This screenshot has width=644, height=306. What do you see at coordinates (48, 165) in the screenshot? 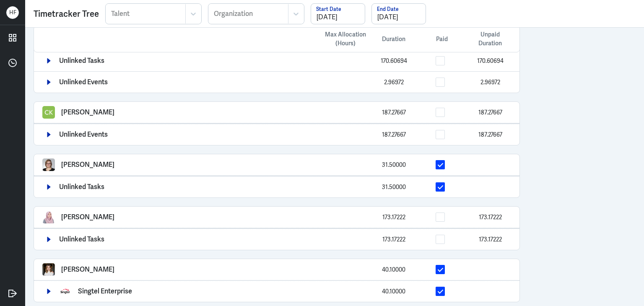
I see `img: Robyn Hochstetler` at bounding box center [48, 165].